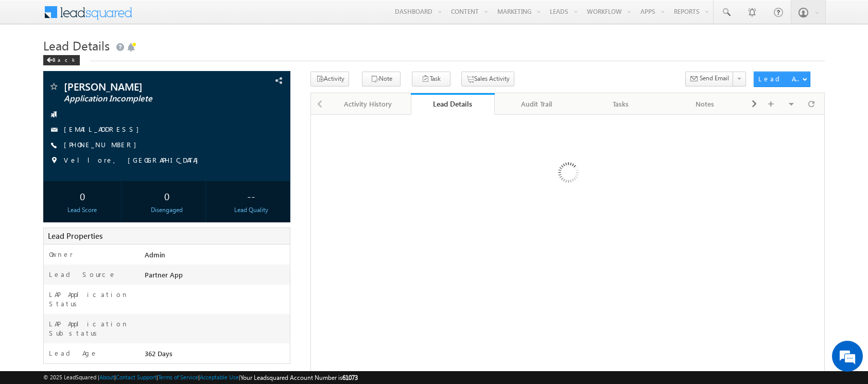 The image size is (868, 384). I want to click on span: Lead Details, so click(76, 45).